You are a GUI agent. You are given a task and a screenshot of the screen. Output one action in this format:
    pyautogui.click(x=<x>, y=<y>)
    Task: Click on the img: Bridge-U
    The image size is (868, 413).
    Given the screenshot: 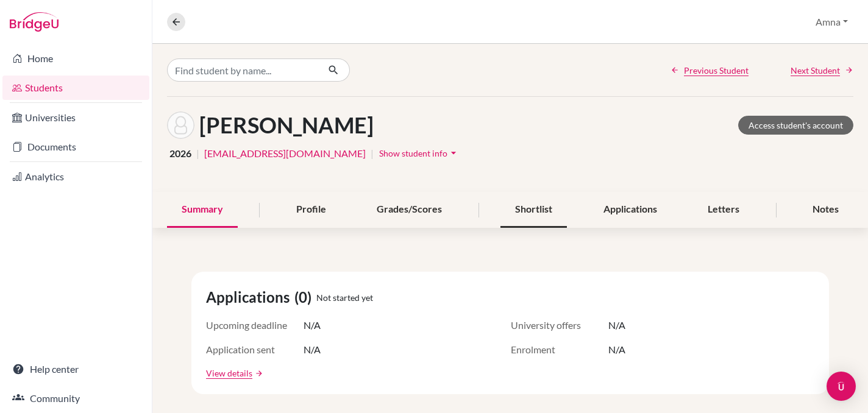 What is the action you would take?
    pyautogui.click(x=34, y=22)
    